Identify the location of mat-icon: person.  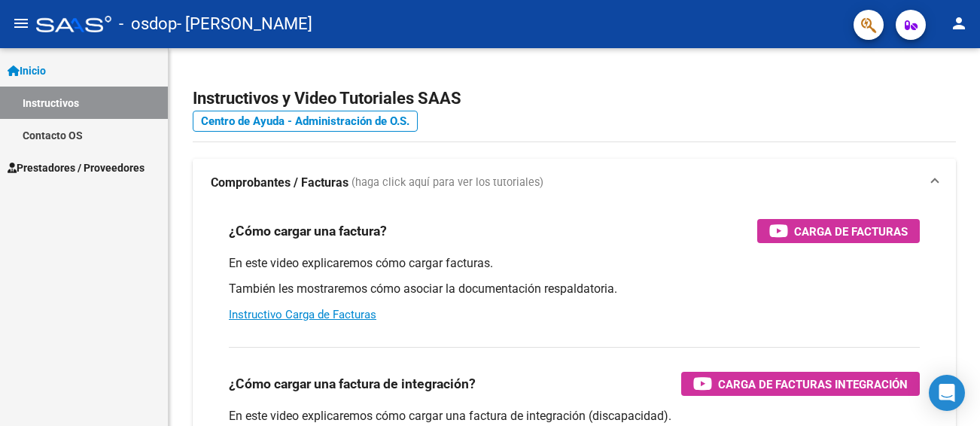
(959, 23).